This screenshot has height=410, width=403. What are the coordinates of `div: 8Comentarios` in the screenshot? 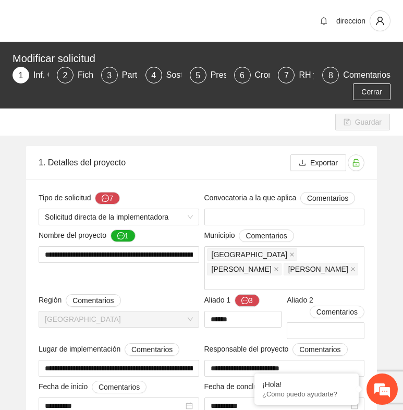 It's located at (356, 75).